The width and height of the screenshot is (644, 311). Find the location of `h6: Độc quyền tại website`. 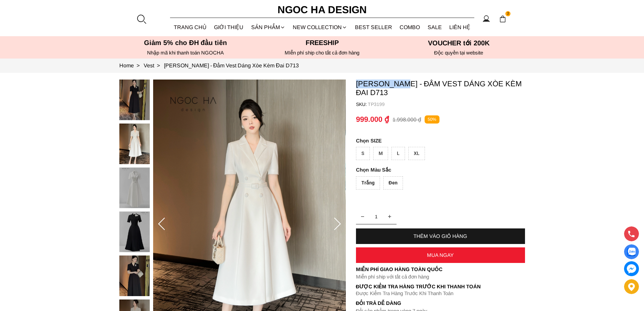

h6: Độc quyền tại website is located at coordinates (458, 53).